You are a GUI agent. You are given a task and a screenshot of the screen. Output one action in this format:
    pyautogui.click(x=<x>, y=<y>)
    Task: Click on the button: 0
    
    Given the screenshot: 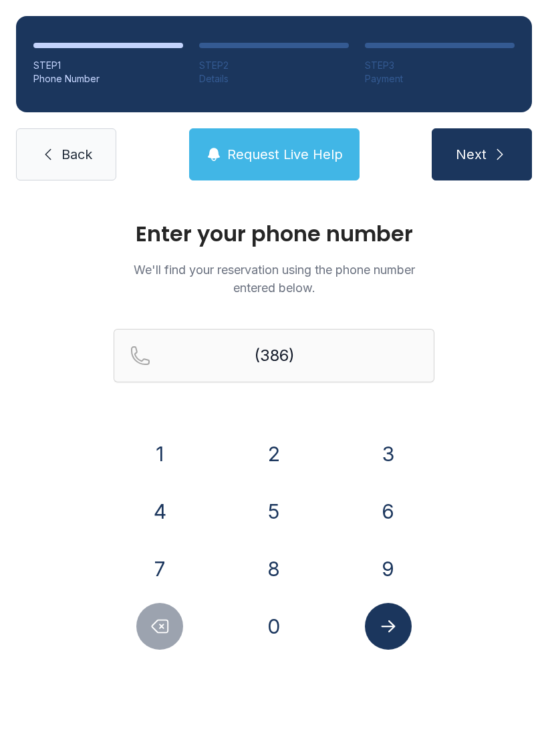 What is the action you would take?
    pyautogui.click(x=274, y=626)
    